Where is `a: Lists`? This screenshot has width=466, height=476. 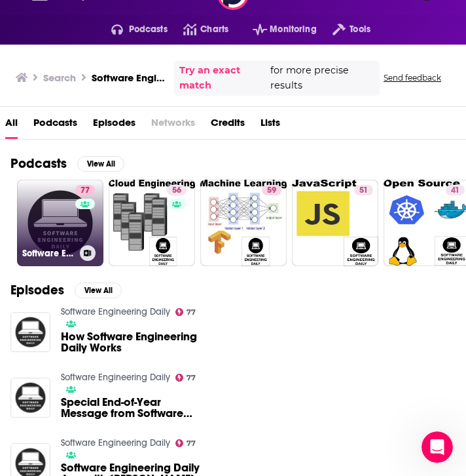 a: Lists is located at coordinates (271, 125).